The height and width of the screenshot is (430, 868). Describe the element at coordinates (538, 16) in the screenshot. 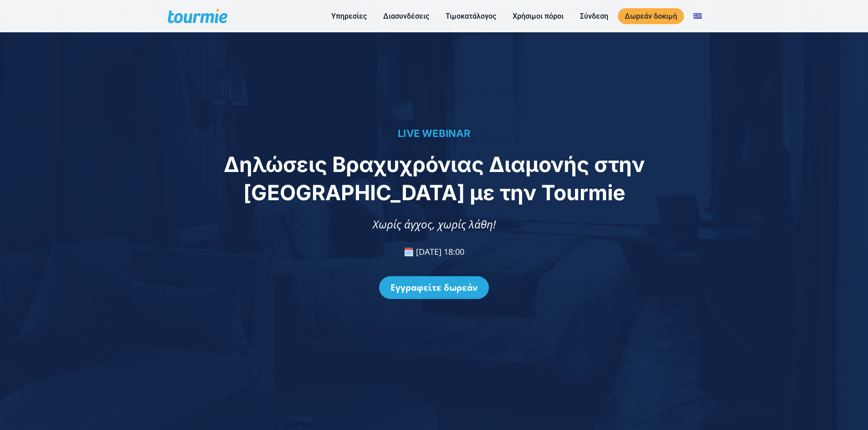

I see `a: Χρήσιμοι πόροι` at that location.